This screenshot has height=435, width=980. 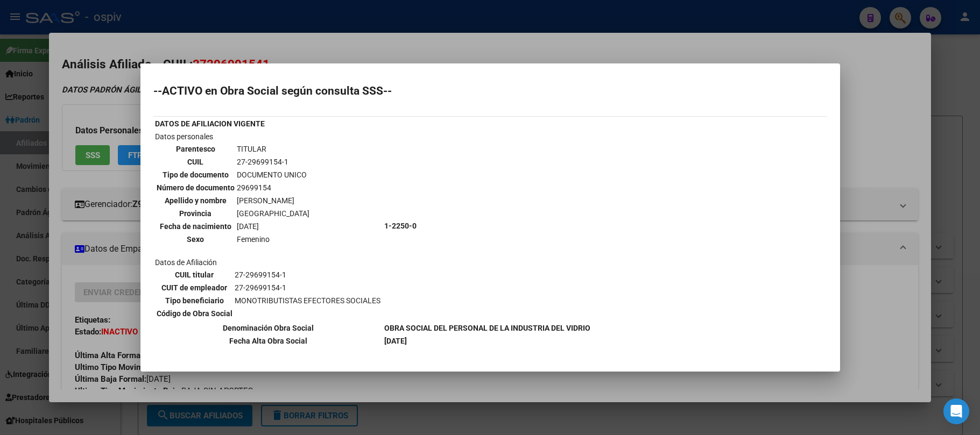 What do you see at coordinates (195, 162) in the screenshot?
I see `th: CUIL` at bounding box center [195, 162].